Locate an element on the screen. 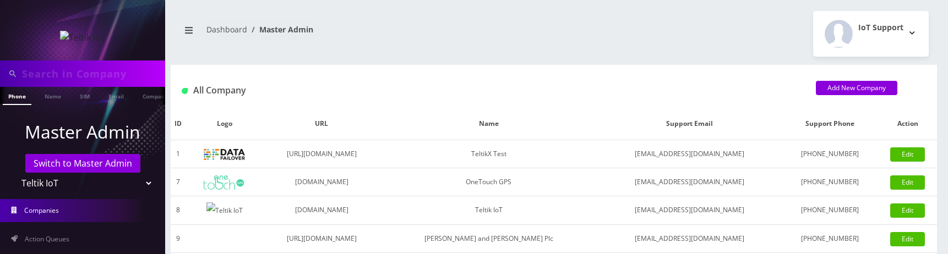 The width and height of the screenshot is (948, 254). th: URL is located at coordinates (322, 124).